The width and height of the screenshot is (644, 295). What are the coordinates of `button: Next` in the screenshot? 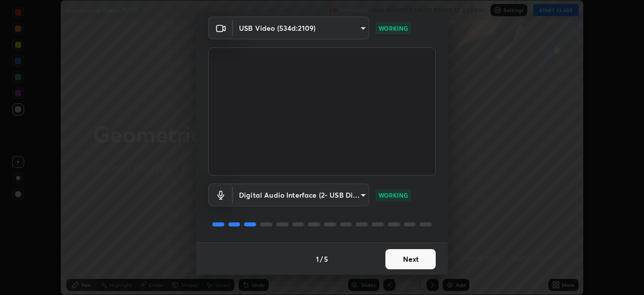 It's located at (411, 259).